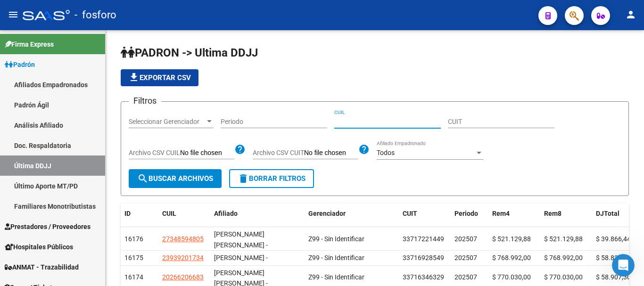 Image resolution: width=644 pixels, height=286 pixels. I want to click on span: Todos, so click(385, 152).